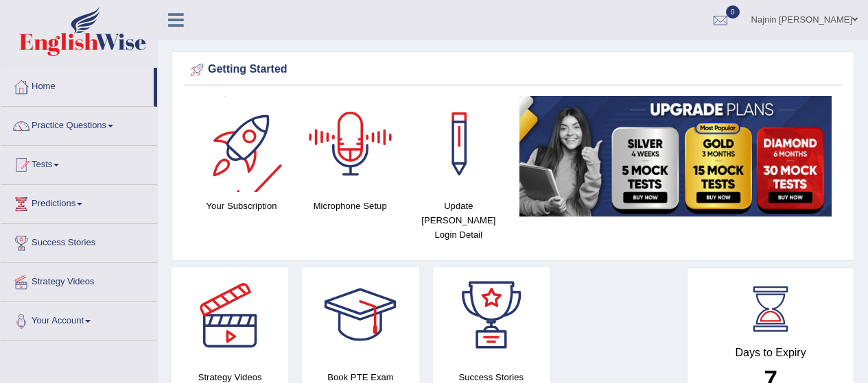 The height and width of the screenshot is (383, 868). What do you see at coordinates (242, 206) in the screenshot?
I see `h4: Your Subscription` at bounding box center [242, 206].